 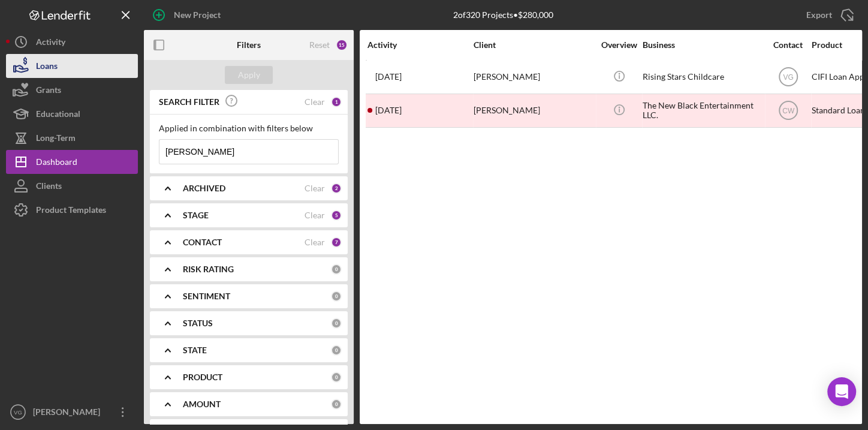 What do you see at coordinates (72, 162) in the screenshot?
I see `a: Dashboard` at bounding box center [72, 162].